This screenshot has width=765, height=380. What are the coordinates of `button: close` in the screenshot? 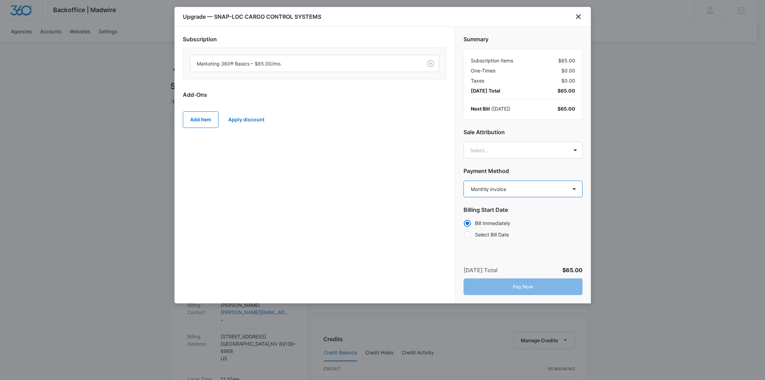 It's located at (578, 17).